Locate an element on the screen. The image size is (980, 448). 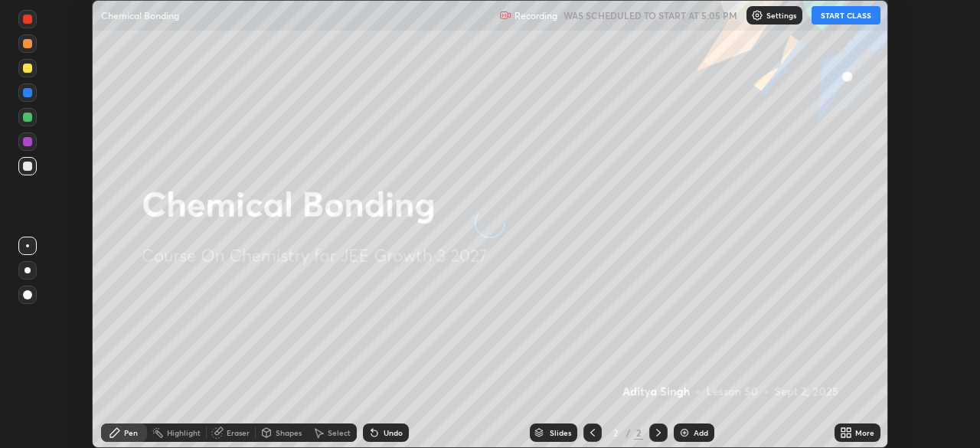
div: Add is located at coordinates (701, 433).